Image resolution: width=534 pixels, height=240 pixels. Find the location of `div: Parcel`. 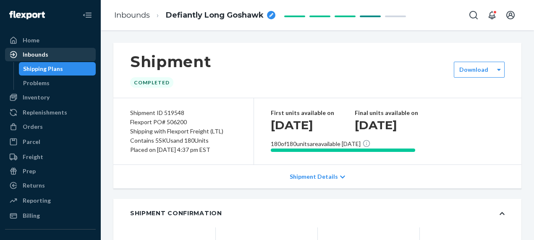

div: Parcel is located at coordinates (32, 142).